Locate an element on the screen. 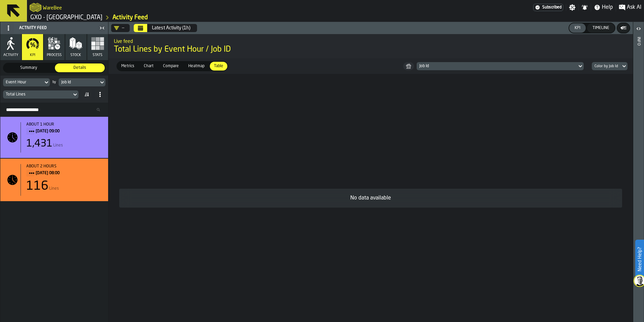 This screenshot has width=644, height=322. label: button-switch-multi-Details is located at coordinates (80, 68).